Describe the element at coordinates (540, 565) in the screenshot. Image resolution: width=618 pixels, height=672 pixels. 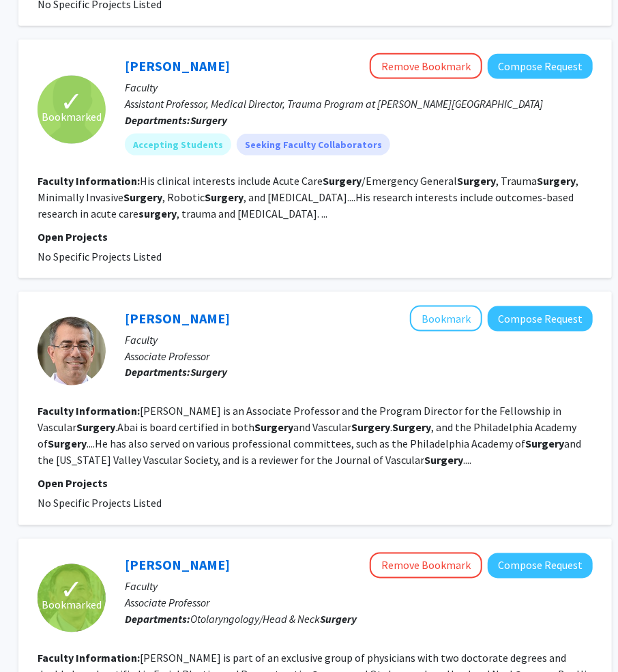
I see `button: Compose Request to Howard Krein` at that location.